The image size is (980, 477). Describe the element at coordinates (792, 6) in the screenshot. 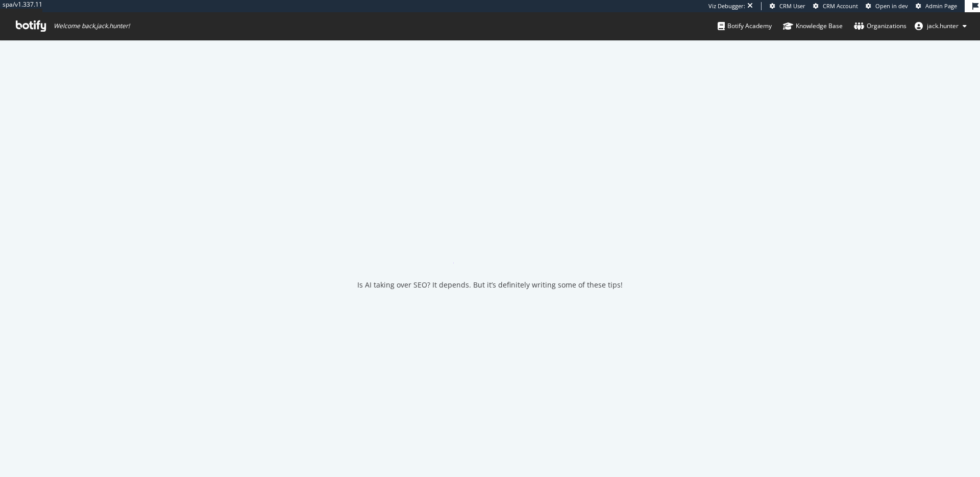

I see `span: CRM User` at that location.